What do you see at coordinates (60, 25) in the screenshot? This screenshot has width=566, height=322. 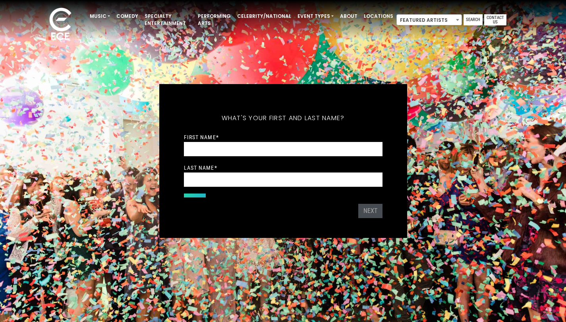 I see `img: ece_new_logo_whitev2-1.png` at bounding box center [60, 25].